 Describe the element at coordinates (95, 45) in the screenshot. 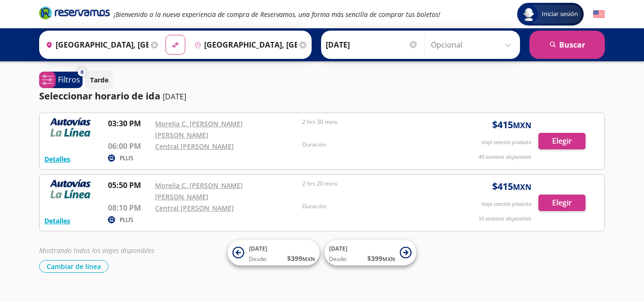

I see `input: Buscar Origen` at that location.